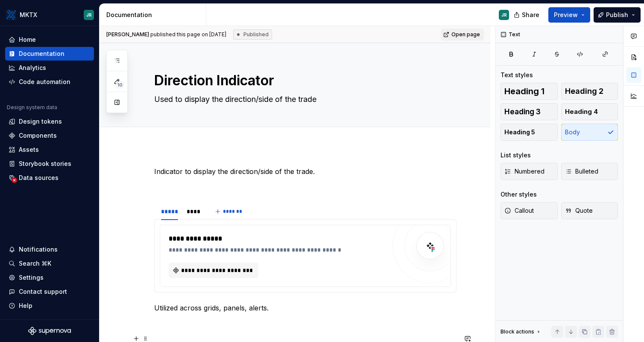  What do you see at coordinates (40, 122) in the screenshot?
I see `div: Design tokens` at bounding box center [40, 122].